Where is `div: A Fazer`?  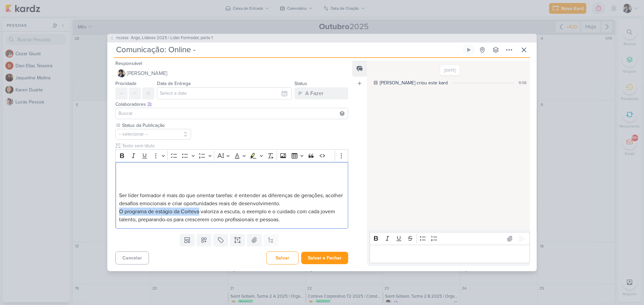 div: A Fazer is located at coordinates (314, 93).